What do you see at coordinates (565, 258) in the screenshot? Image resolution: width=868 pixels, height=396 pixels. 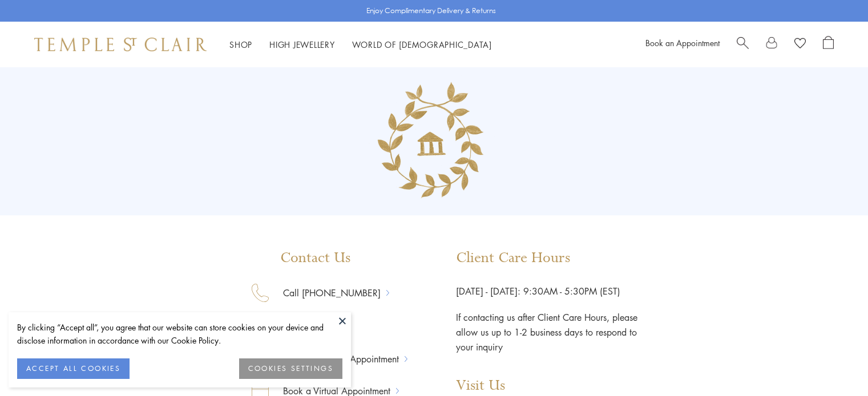 I see `p: Client Care Hours` at bounding box center [565, 258].